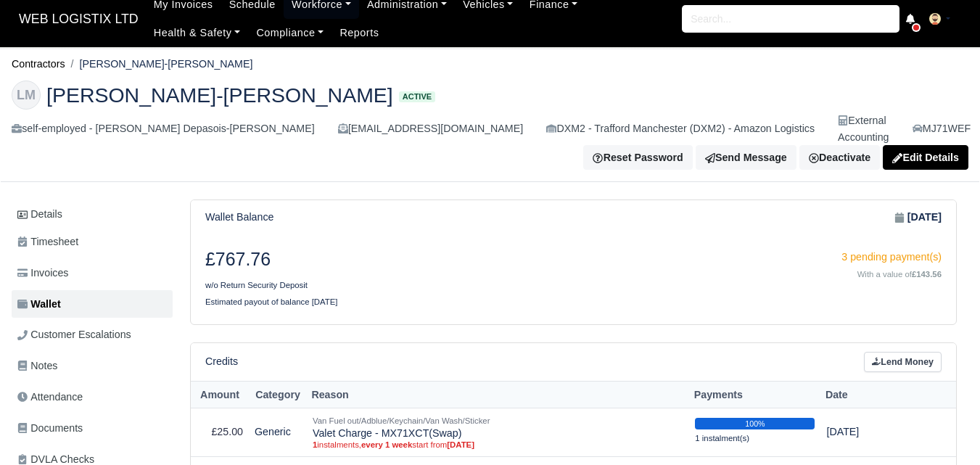 The height and width of the screenshot is (465, 980). What do you see at coordinates (26, 95) in the screenshot?
I see `div: LM` at bounding box center [26, 95].